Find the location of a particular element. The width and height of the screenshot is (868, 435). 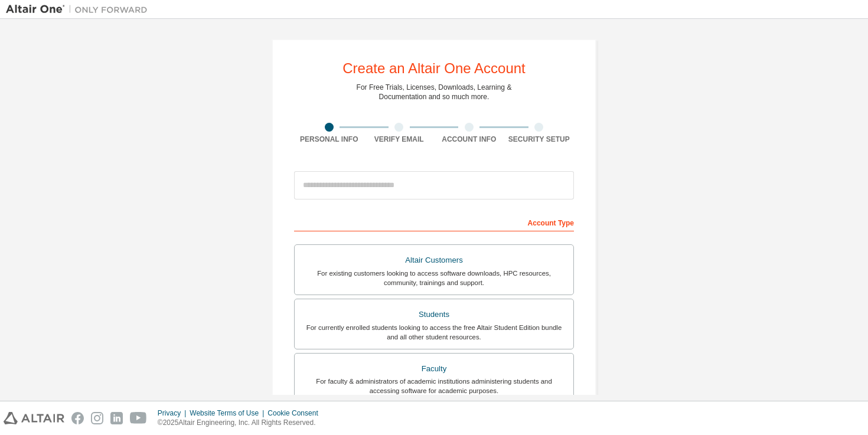

div: Faculty is located at coordinates (434, 369).